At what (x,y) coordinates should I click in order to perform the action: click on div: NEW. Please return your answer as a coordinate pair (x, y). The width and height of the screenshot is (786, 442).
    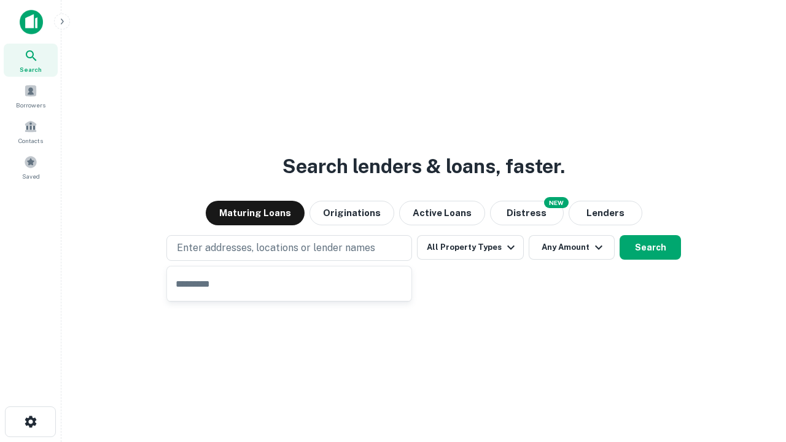
    Looking at the image, I should click on (556, 203).